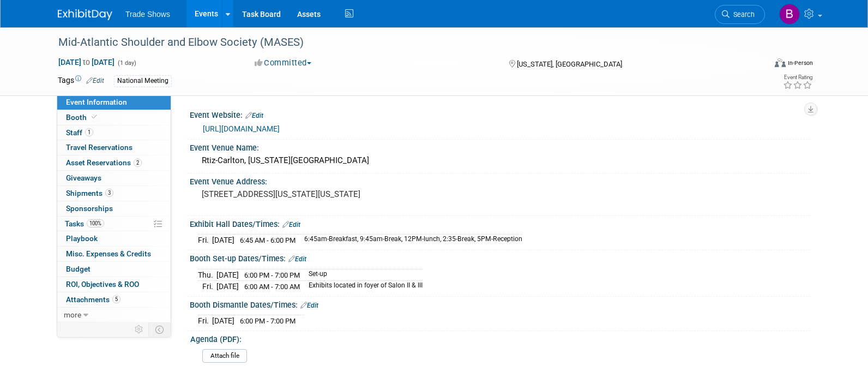 The image size is (868, 366). What do you see at coordinates (500, 258) in the screenshot?
I see `div: Booth Set-up Dates/Times:` at bounding box center [500, 258].